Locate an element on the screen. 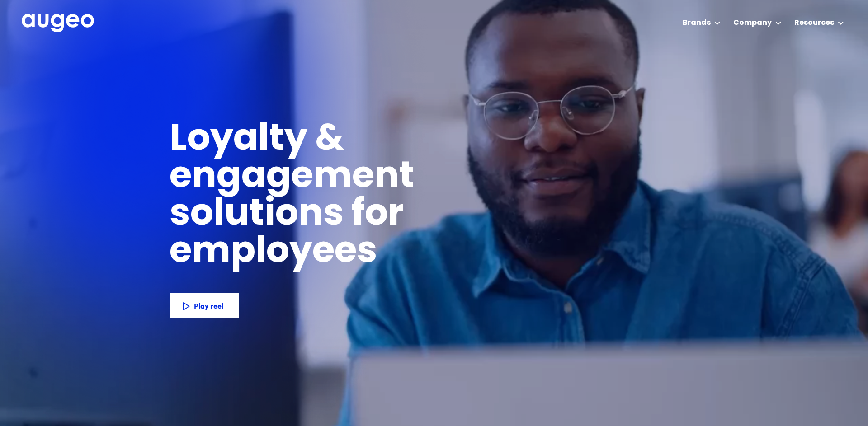 The image size is (868, 426). div: Company is located at coordinates (753, 23).